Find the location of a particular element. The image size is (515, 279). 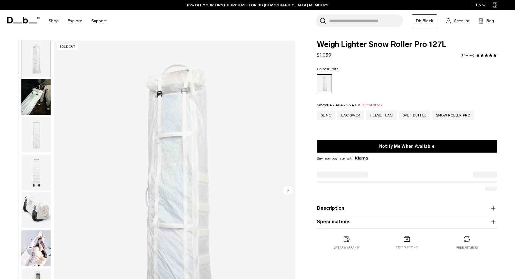

span: Out of stock is located at coordinates (372, 105).